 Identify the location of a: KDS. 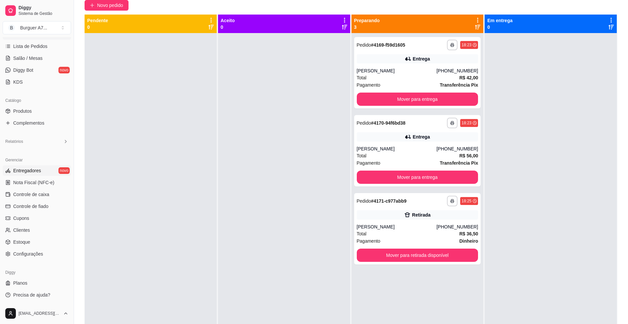
(37, 82).